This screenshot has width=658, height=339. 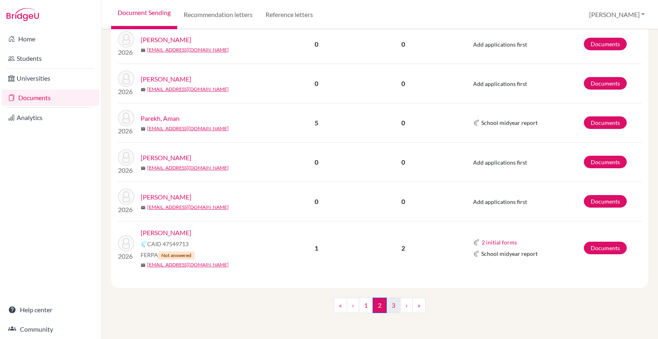 I want to click on span: Not answered, so click(x=176, y=255).